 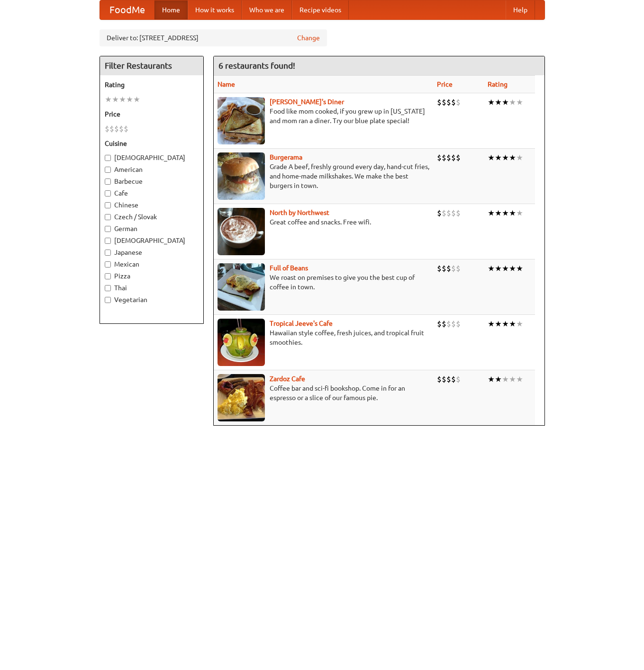 What do you see at coordinates (241, 398) in the screenshot?
I see `img: zardoz.jpg` at bounding box center [241, 398].